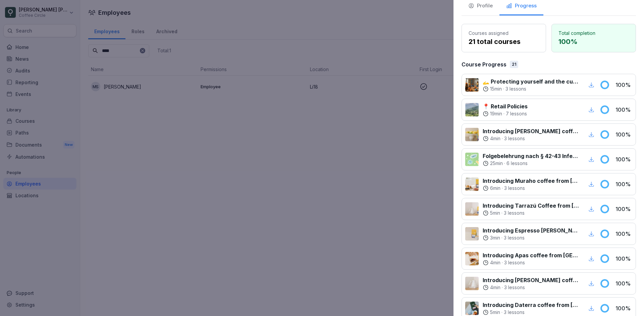  What do you see at coordinates (504, 42) in the screenshot?
I see `p: 21 total courses` at bounding box center [504, 42].